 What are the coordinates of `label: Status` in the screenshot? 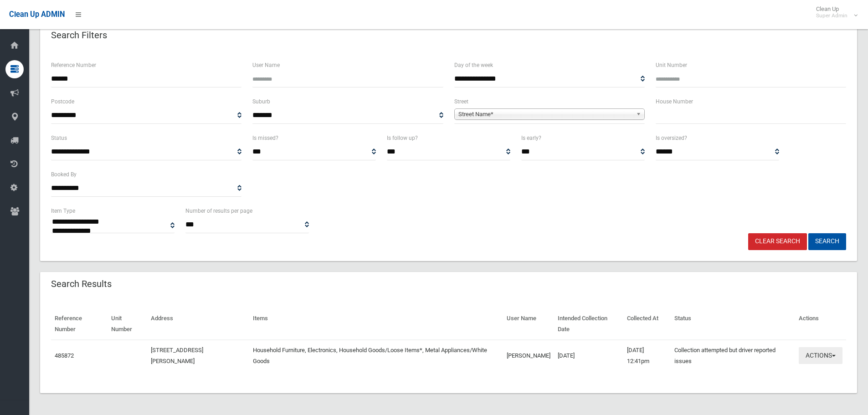 It's located at (59, 138).